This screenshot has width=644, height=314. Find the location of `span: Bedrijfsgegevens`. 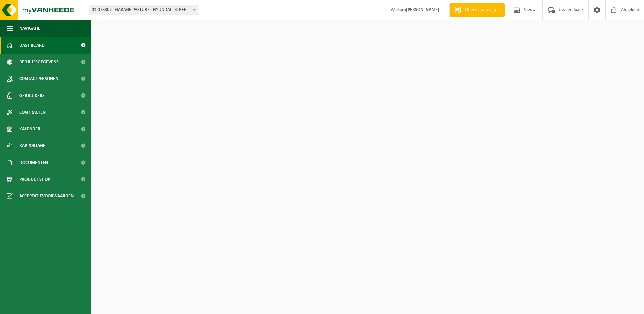

span: Bedrijfsgegevens is located at coordinates (39, 62).